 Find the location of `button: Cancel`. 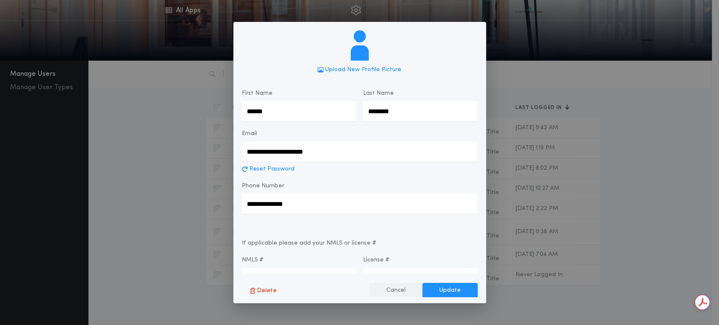

button: Cancel is located at coordinates (396, 291).